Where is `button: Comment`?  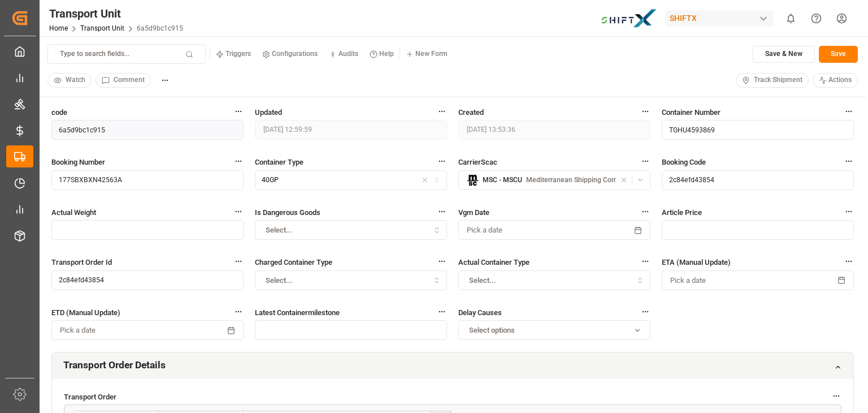
button: Comment is located at coordinates (123, 80).